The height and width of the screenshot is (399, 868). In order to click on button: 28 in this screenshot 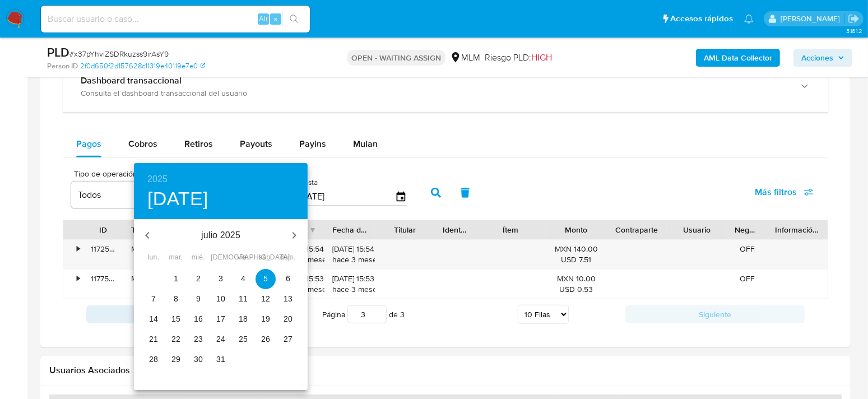, I will do `click(154, 360)`.